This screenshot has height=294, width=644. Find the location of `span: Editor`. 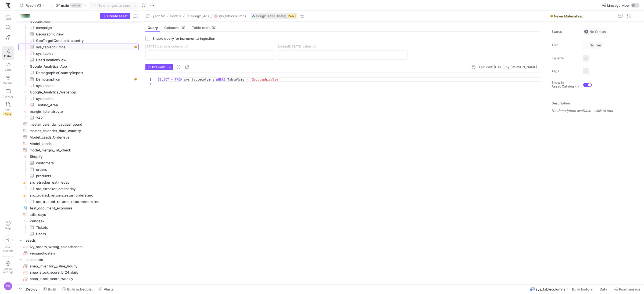

span: Editor is located at coordinates (8, 56).